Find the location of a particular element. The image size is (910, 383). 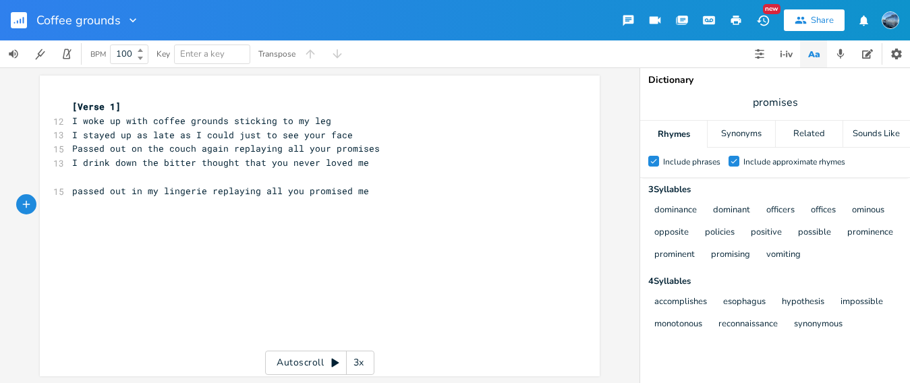

div: Autoscroll is located at coordinates (320, 363).